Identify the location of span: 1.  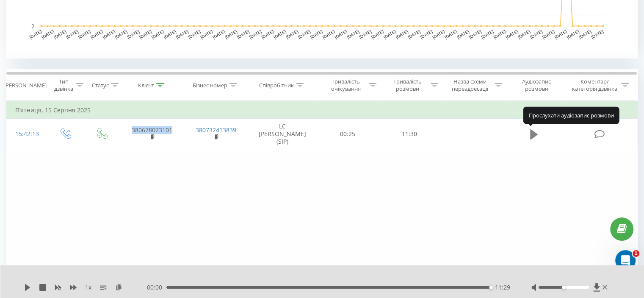
(636, 253).